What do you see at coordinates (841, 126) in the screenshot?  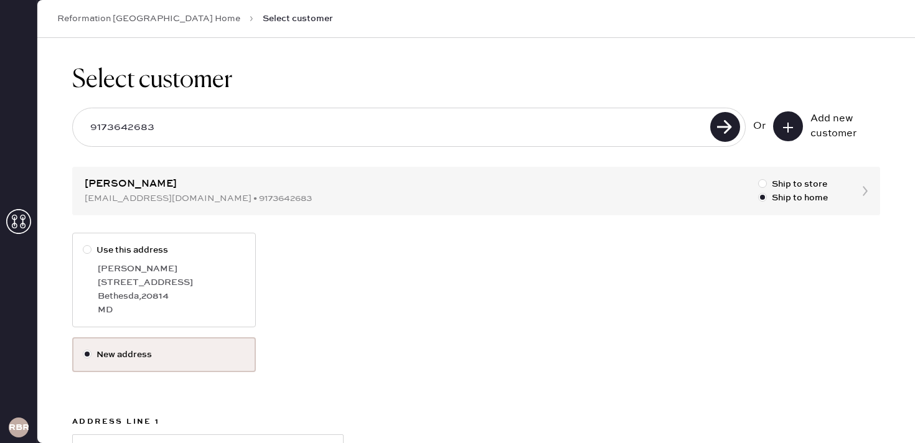 I see `div: Add new customer` at bounding box center [841, 126].